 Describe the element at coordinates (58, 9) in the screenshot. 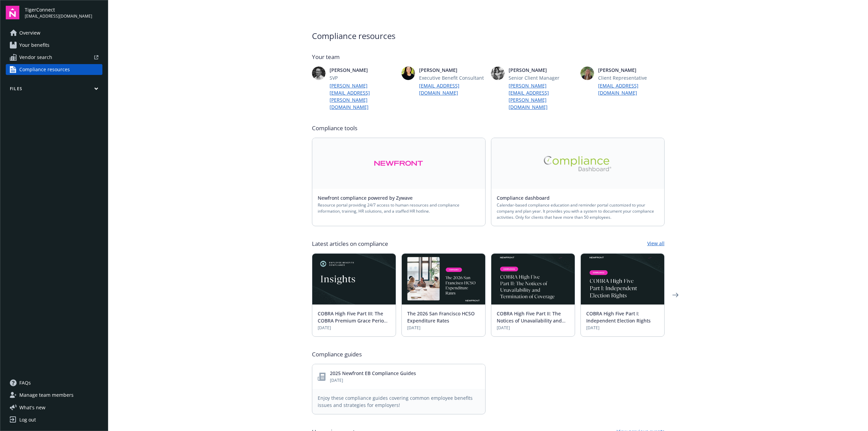

I see `span: TigerConnect` at that location.